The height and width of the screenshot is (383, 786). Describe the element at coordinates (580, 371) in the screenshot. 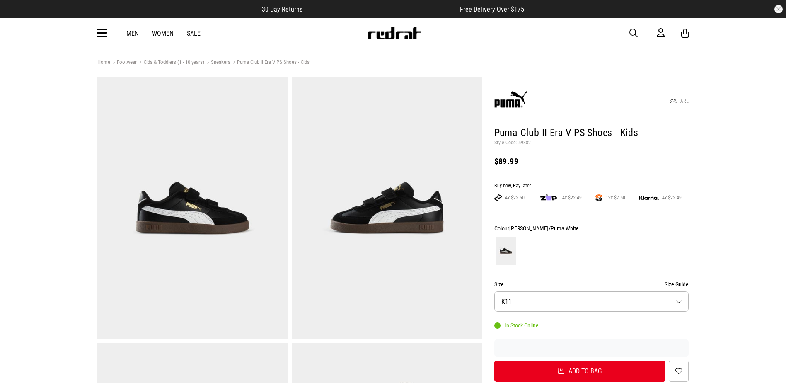

I see `button: Add to bag` at that location.